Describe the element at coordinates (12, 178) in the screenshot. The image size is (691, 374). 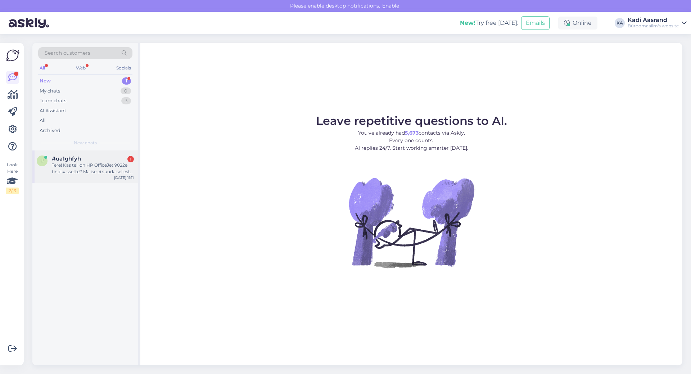
I see `div: Look Here` at that location.